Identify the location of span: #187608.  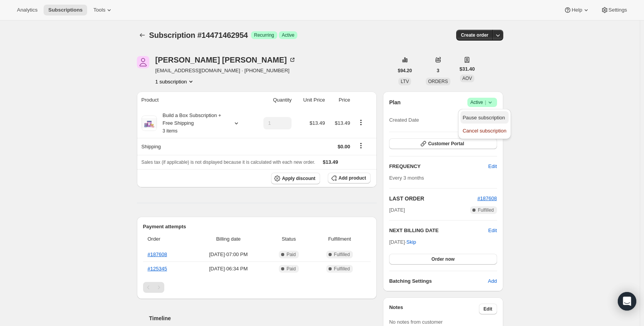
(487, 198).